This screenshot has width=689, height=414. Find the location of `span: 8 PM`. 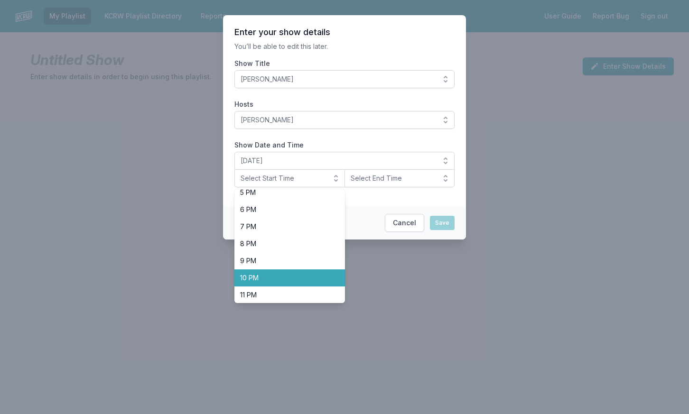

span: 8 PM is located at coordinates (284, 244).